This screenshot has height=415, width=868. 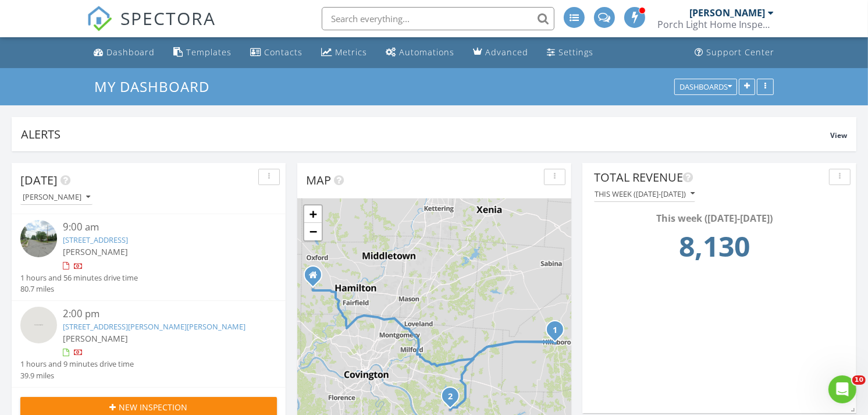 What do you see at coordinates (706, 87) in the screenshot?
I see `button: Dashboards` at bounding box center [706, 87].